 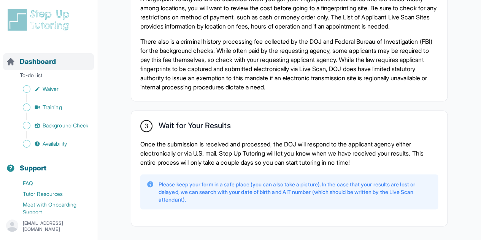 I want to click on span: Waiver, so click(x=51, y=89).